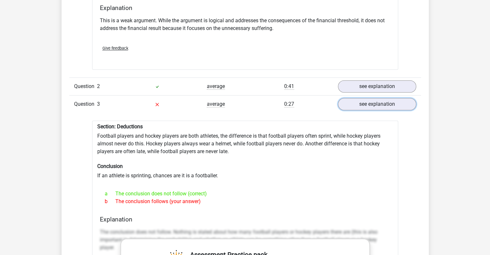  I want to click on span: 0:27, so click(289, 104).